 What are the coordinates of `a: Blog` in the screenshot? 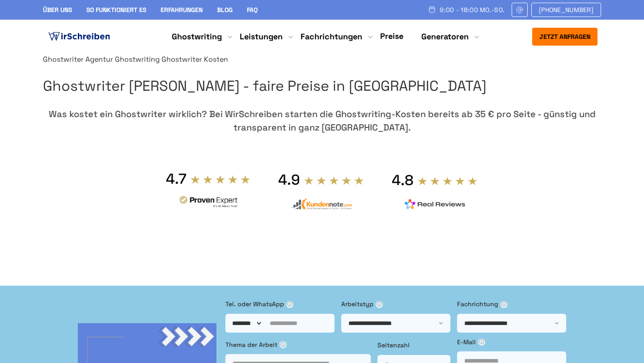 It's located at (225, 10).